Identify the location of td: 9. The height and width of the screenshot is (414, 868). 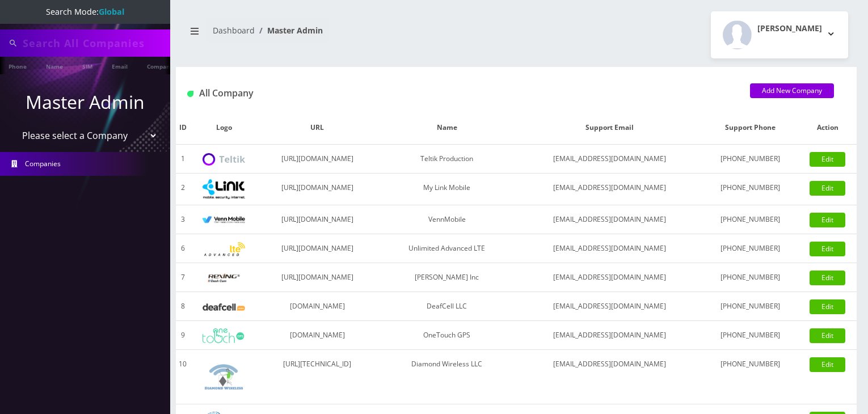
(182, 335).